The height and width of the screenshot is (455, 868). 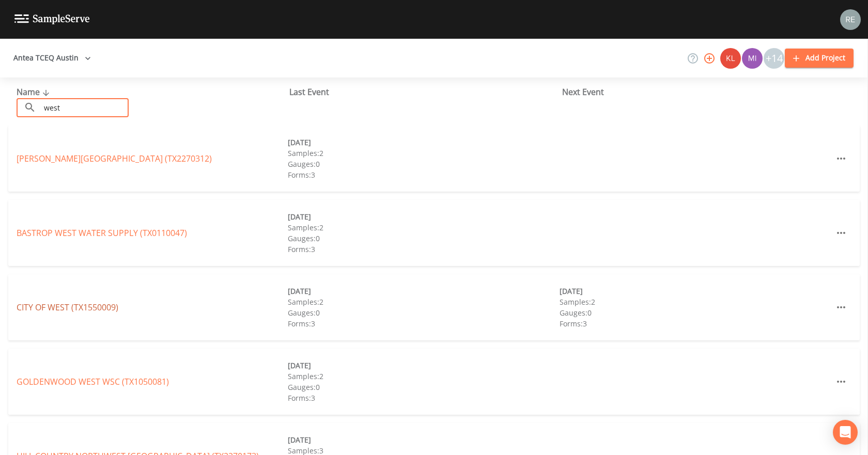 What do you see at coordinates (52, 20) in the screenshot?
I see `img: logo` at bounding box center [52, 20].